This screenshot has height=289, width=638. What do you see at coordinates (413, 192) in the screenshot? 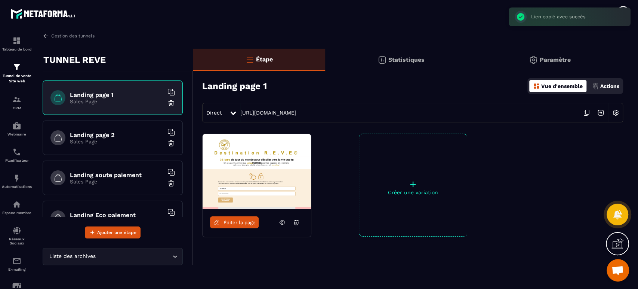
I see `p: Créer une variation` at bounding box center [413, 192].